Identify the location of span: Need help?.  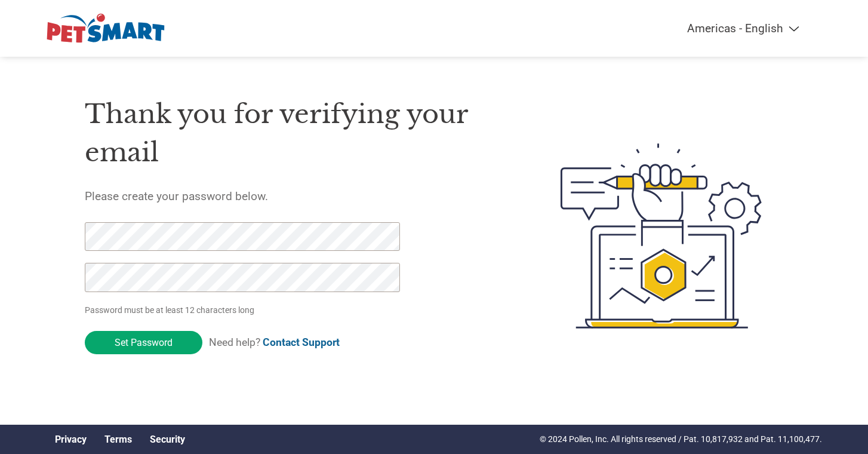
(274, 342).